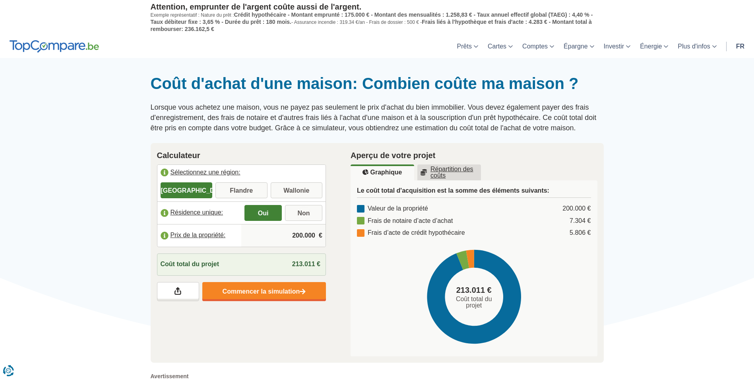  I want to click on div: 7.304 €, so click(580, 221).